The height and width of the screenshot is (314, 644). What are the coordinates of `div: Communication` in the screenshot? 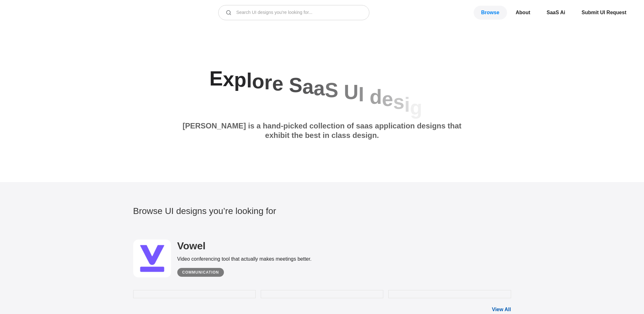 It's located at (200, 272).